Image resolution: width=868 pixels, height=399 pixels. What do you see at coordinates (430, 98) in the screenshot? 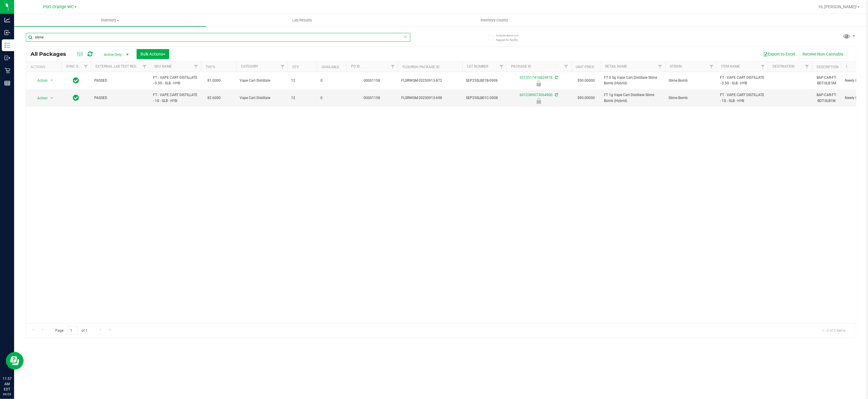
I see `span: FLSRWGM-20250913-698` at bounding box center [430, 98].